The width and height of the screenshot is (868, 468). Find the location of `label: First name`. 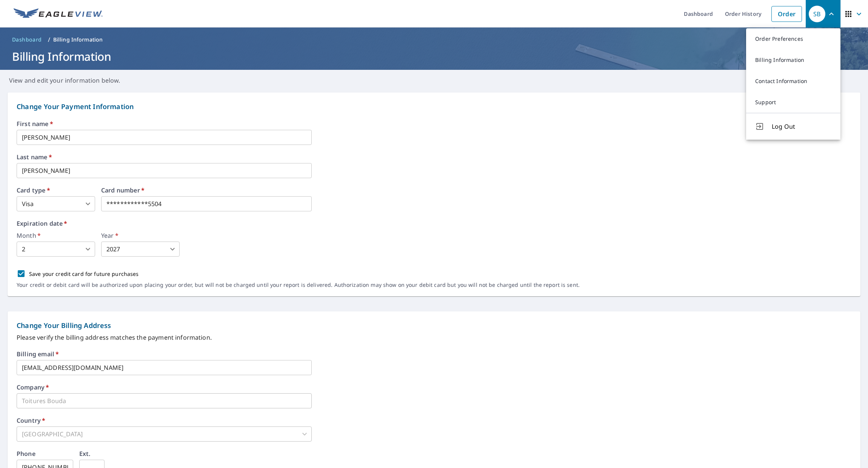

label: First name is located at coordinates (434, 124).